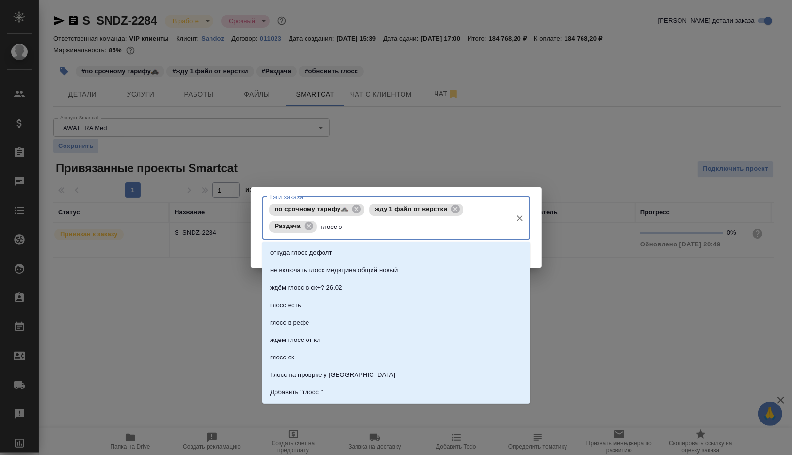 The height and width of the screenshot is (455, 792). What do you see at coordinates (282, 357) in the screenshot?
I see `p: глосс ок` at bounding box center [282, 357].